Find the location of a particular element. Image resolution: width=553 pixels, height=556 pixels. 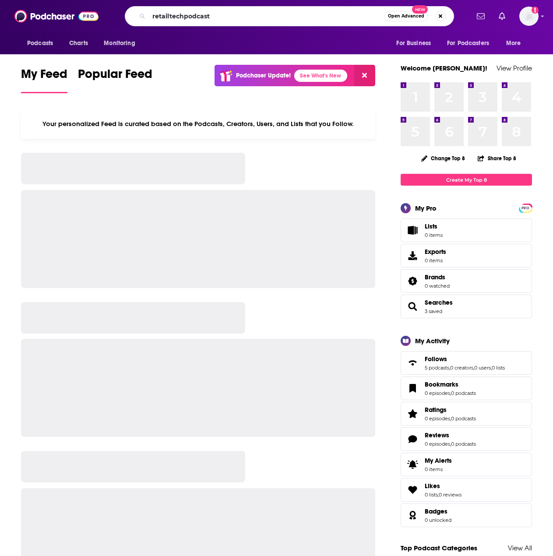

span: More is located at coordinates (513, 43).